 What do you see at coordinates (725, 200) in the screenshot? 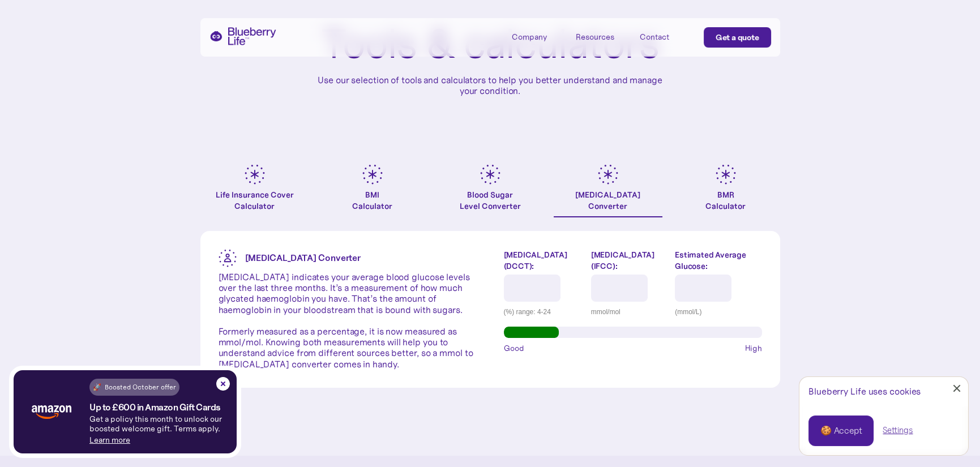
I see `div: BMR Calculator` at bounding box center [725, 200].